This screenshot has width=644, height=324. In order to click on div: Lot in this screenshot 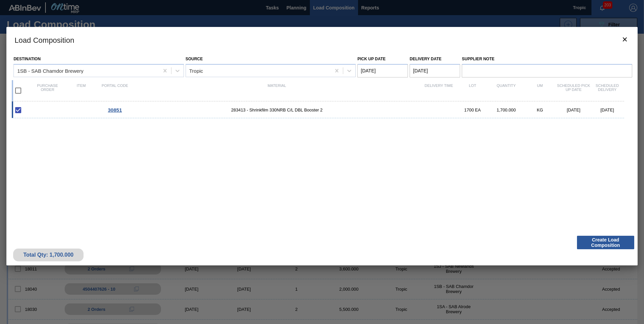, I will do `click(473, 90)`.